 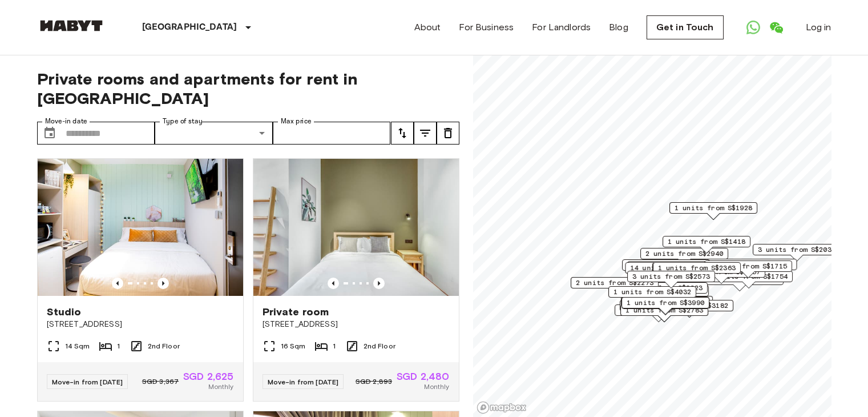 I want to click on img: Marketing picture of unit SG-01-111-002-001, so click(x=141, y=227).